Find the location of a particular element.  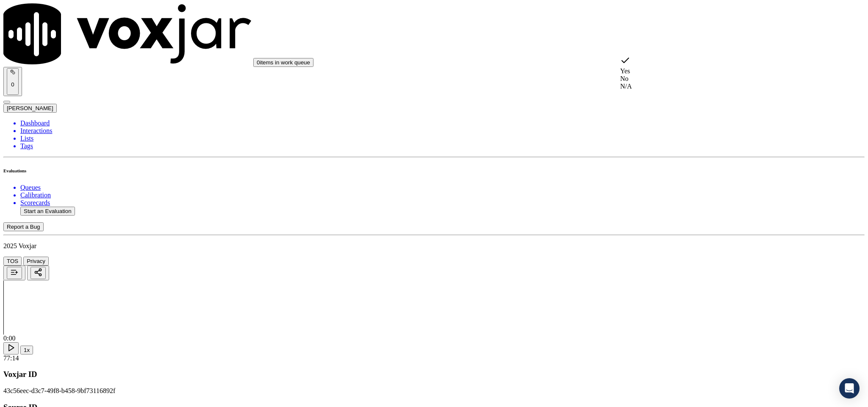

div: No is located at coordinates (719, 79).